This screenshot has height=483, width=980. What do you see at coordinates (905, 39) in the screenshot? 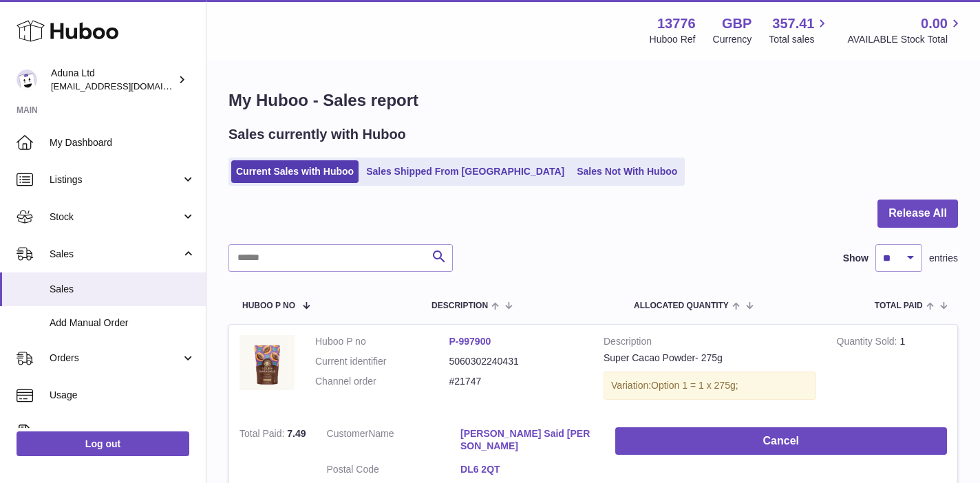
I see `span: AVAILABLE Stock Total` at bounding box center [905, 39].